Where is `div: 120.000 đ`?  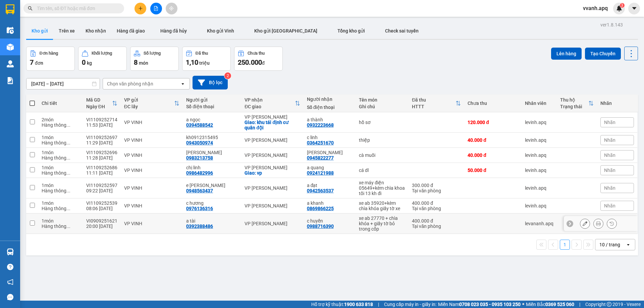
div: 120.000 đ is located at coordinates (493, 122).